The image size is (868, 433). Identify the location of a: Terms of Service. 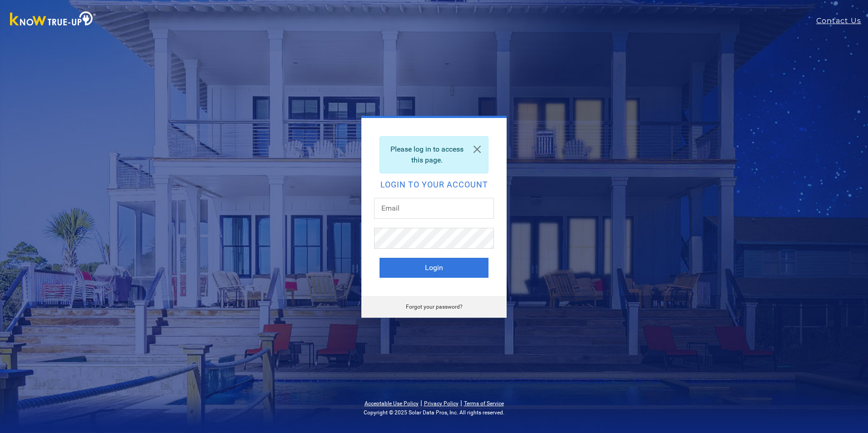
(484, 403).